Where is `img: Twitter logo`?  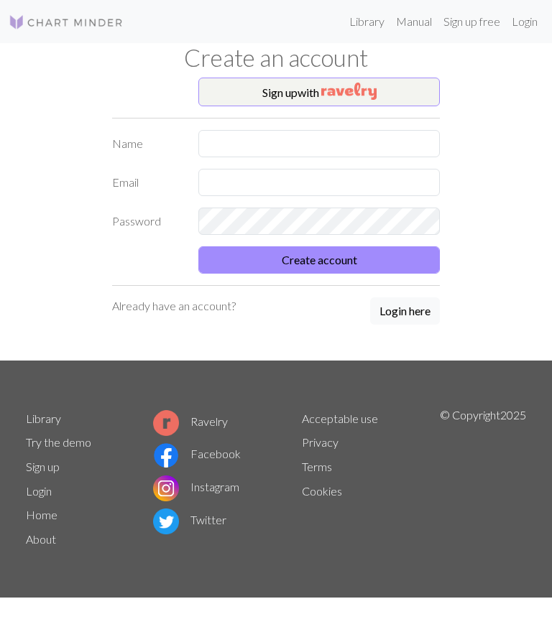
img: Twitter logo is located at coordinates (166, 522).